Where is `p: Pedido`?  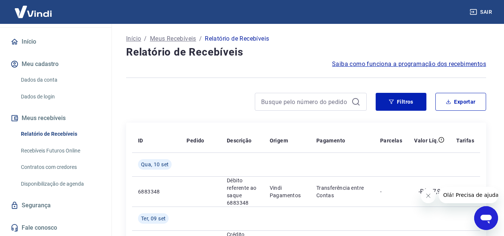 p: Pedido is located at coordinates (195, 141).